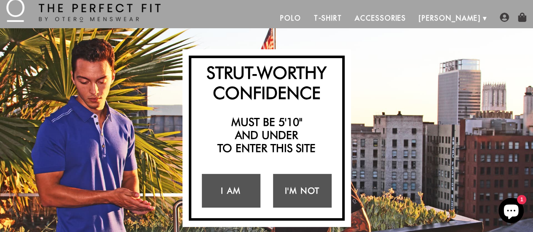 This screenshot has height=232, width=533. I want to click on a: I'm Not, so click(302, 191).